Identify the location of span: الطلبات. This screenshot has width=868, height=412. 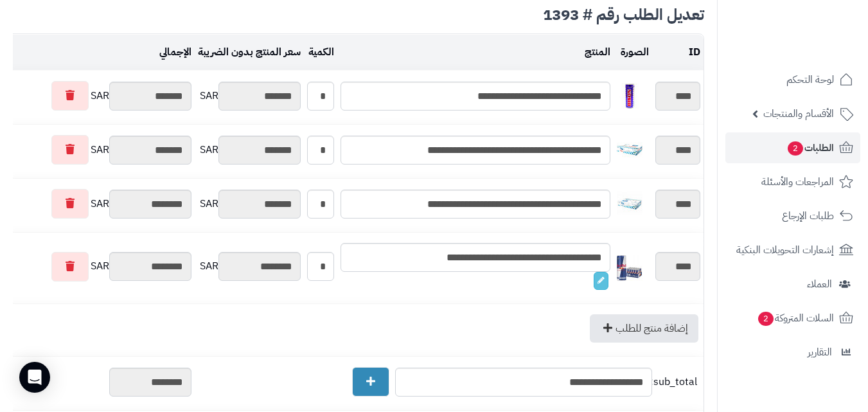
(811, 148).